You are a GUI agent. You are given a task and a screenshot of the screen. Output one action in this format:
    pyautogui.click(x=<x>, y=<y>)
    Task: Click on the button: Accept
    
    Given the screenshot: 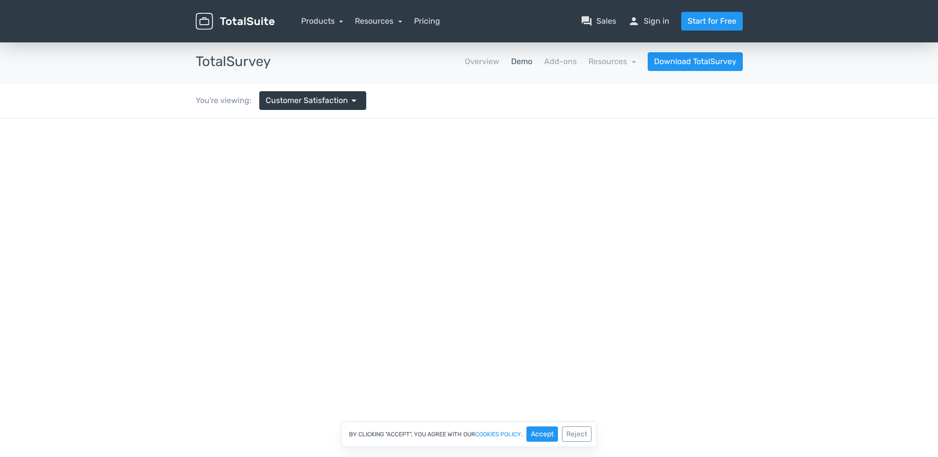 What is the action you would take?
    pyautogui.click(x=542, y=434)
    